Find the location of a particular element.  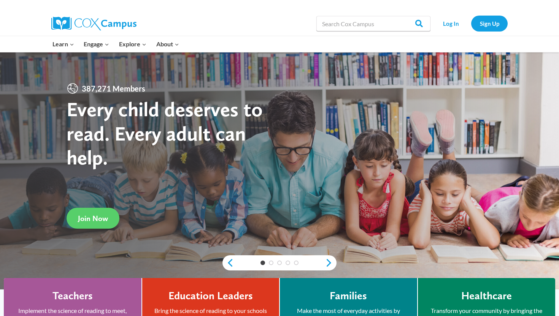

span: 387,271 Members is located at coordinates (113, 89).